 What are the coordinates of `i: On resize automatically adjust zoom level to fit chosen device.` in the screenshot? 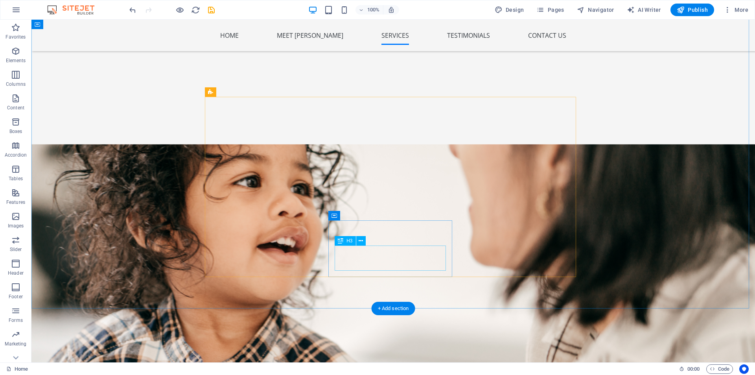 It's located at (391, 10).